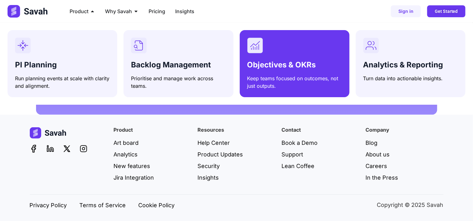  What do you see at coordinates (48, 205) in the screenshot?
I see `span: Privacy Policy` at bounding box center [48, 205].